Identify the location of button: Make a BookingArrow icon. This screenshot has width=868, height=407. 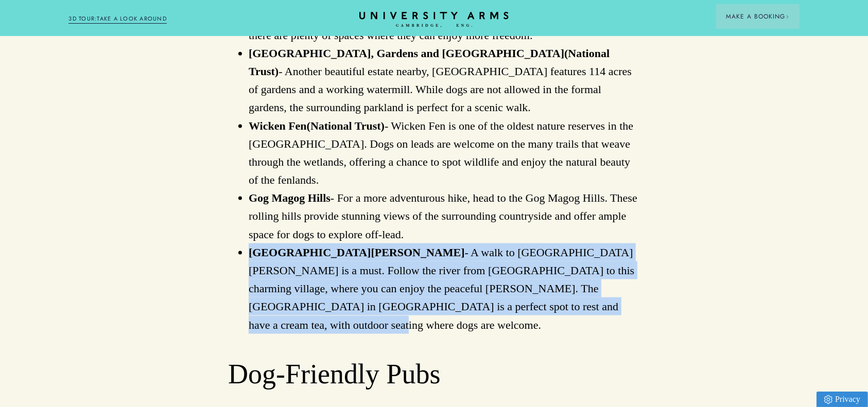
(757, 17).